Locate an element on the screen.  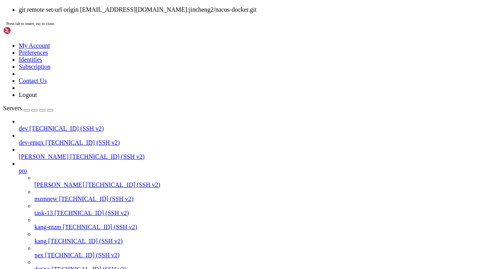
span: git:( is located at coordinates (39, 143).